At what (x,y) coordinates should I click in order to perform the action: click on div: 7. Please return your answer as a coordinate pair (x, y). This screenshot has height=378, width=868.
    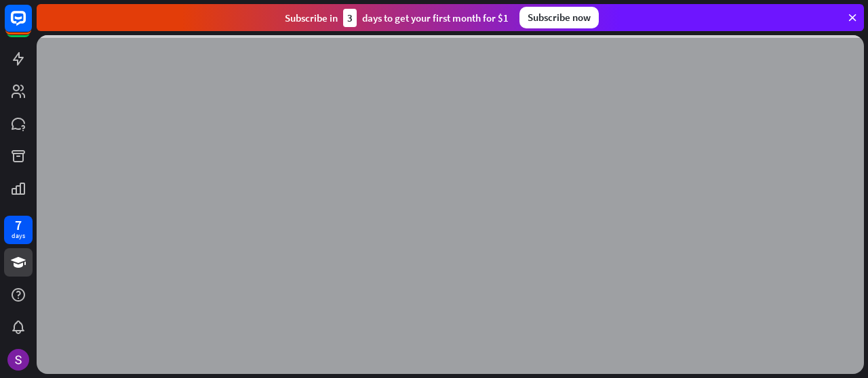
    Looking at the image, I should click on (19, 226).